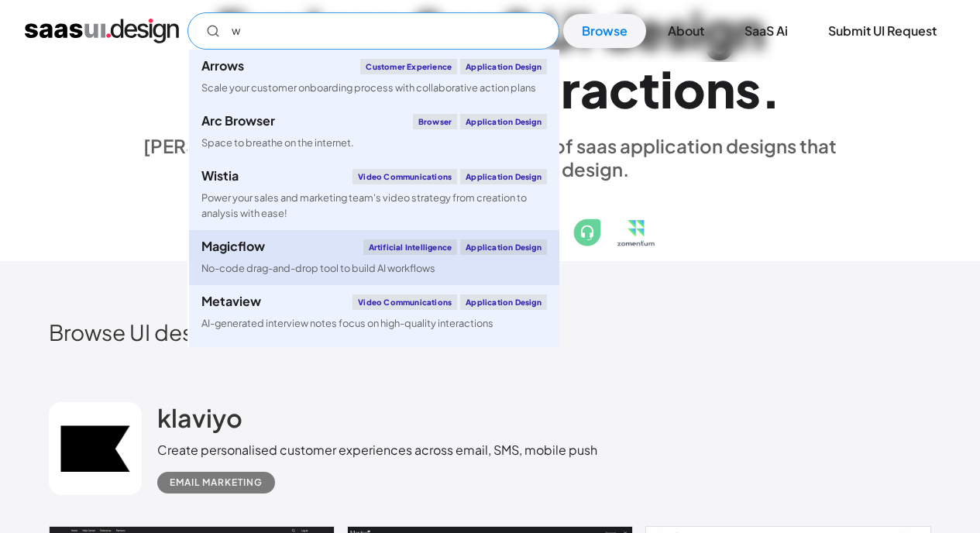 The height and width of the screenshot is (533, 980). Describe the element at coordinates (318, 268) in the screenshot. I see `div: No-code drag-and-drop tool to build AI workflows` at that location.